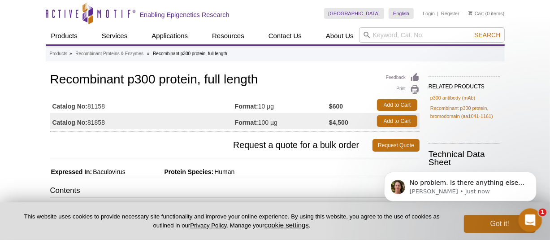  I want to click on a: Resources, so click(228, 36).